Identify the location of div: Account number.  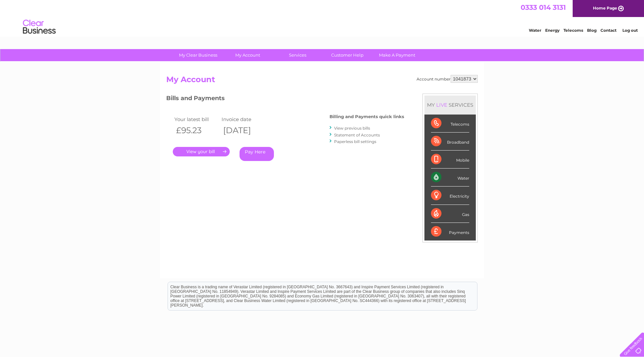
(447, 79).